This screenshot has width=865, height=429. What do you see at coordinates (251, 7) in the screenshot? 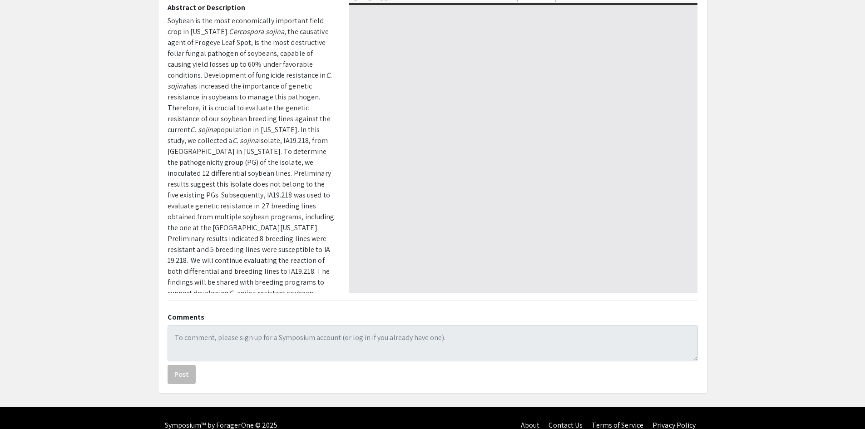
I see `h2: Abstract or Description` at bounding box center [251, 7].